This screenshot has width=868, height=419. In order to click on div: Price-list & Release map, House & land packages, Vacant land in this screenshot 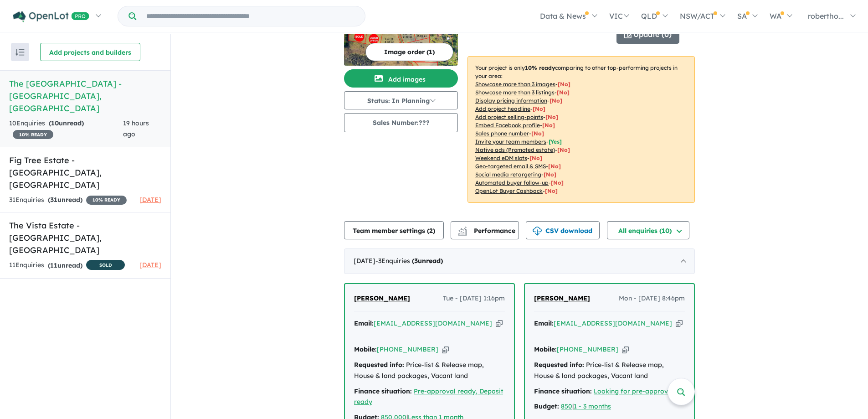, I will do `click(430, 371)`.